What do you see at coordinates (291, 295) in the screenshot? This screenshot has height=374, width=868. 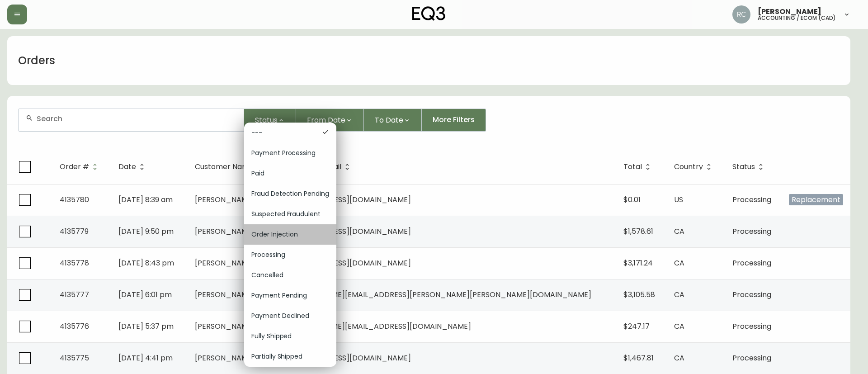 I see `span: Payment Pending` at bounding box center [291, 295].